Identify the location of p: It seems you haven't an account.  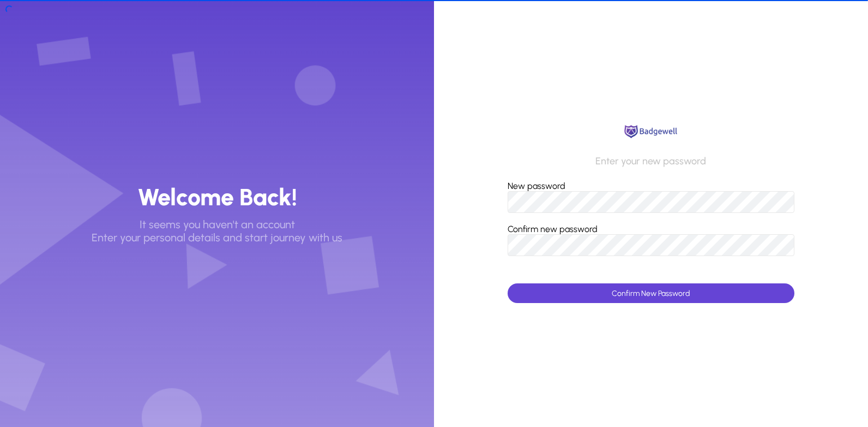
(217, 224).